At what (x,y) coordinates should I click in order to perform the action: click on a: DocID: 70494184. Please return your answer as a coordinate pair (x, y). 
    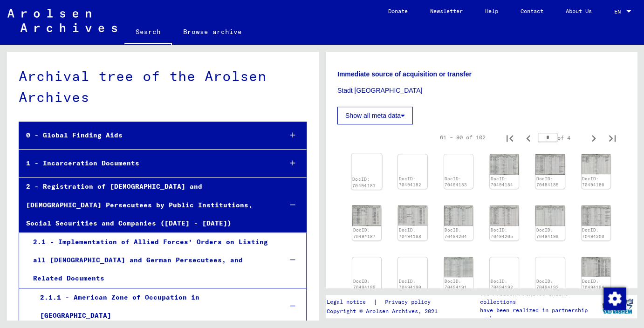
    Looking at the image, I should click on (502, 182).